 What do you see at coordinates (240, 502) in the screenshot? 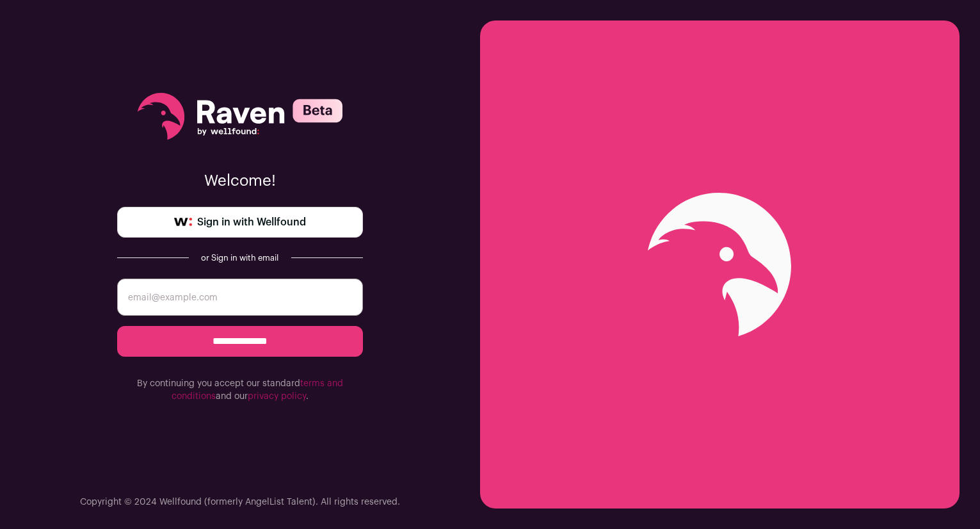
I see `p: Copyright © 2024 Wellfound (formerly AngelList Talent). All rights reserved.` at bounding box center [240, 502].